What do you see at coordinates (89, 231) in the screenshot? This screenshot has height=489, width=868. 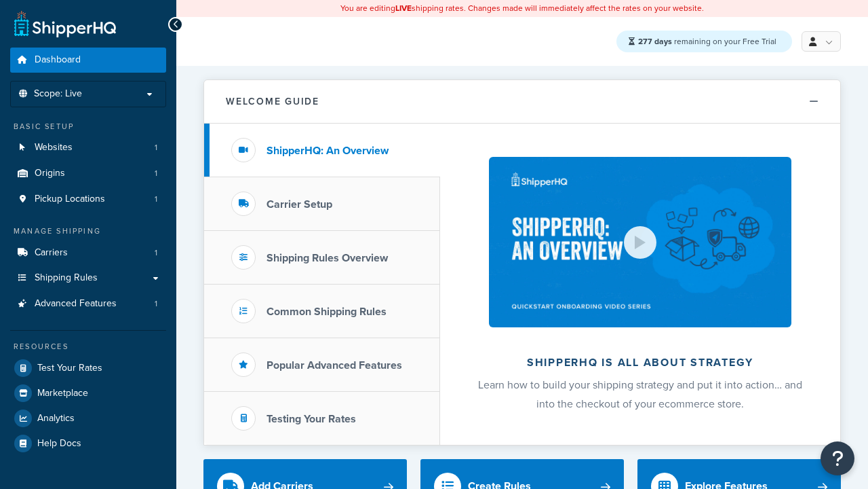 I see `div: Manage Shipping` at bounding box center [89, 231].